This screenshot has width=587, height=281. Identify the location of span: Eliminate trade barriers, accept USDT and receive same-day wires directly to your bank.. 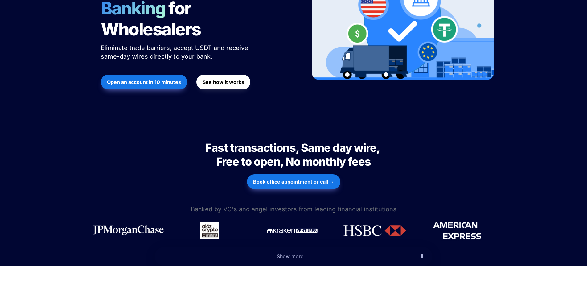
(175, 52).